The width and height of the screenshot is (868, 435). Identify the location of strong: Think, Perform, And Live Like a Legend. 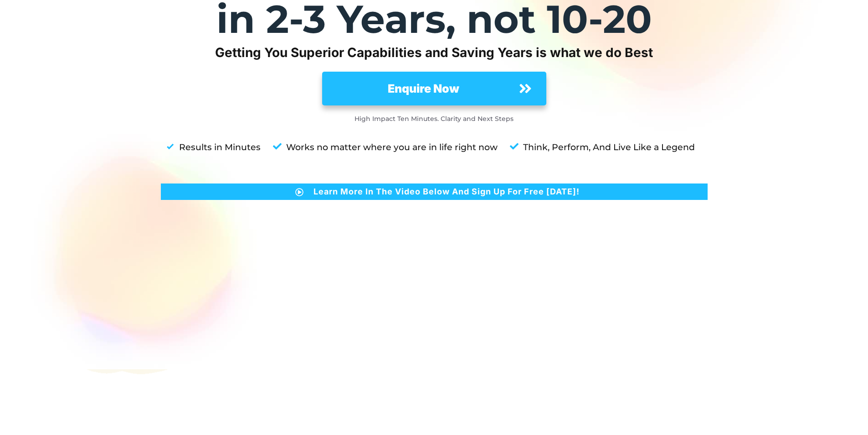
(609, 147).